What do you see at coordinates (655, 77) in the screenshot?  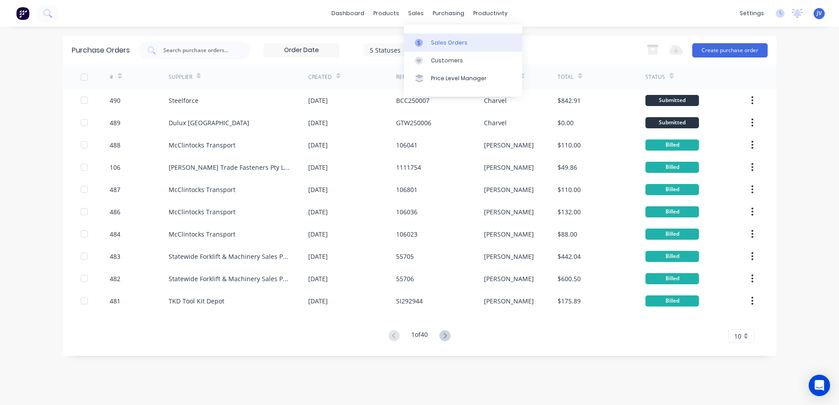 I see `div: Status` at bounding box center [655, 77].